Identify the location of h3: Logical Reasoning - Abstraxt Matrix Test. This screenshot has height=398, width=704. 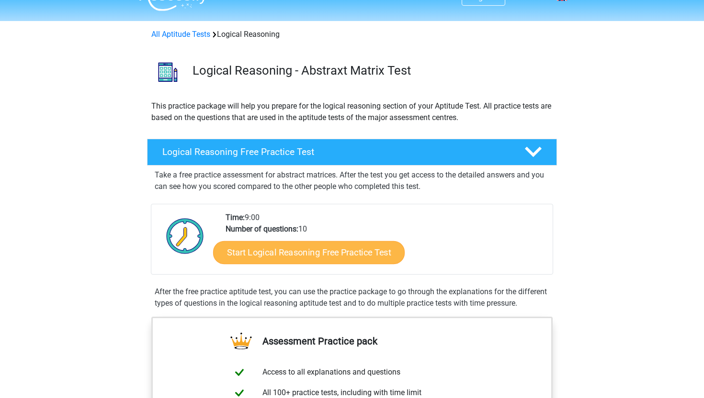
(371, 70).